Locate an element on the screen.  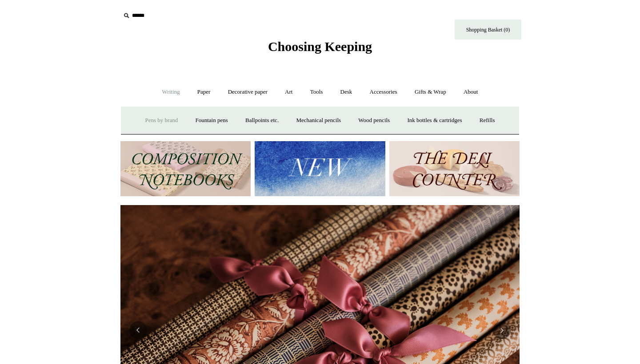
a: About is located at coordinates (471, 92).